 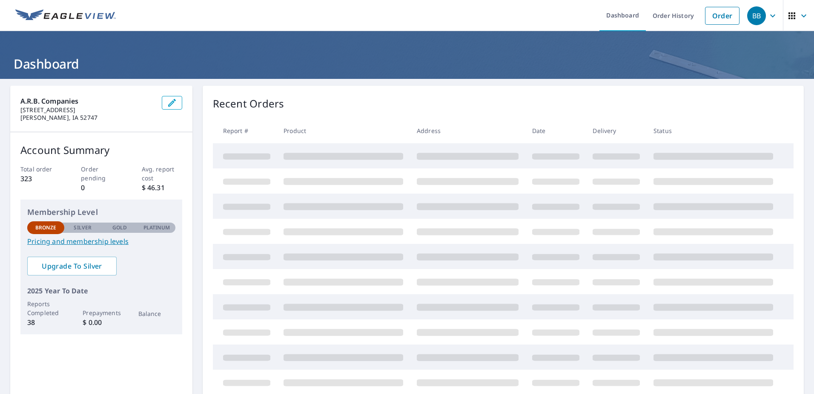 What do you see at coordinates (157, 313) in the screenshot?
I see `p: Balance` at bounding box center [157, 313].